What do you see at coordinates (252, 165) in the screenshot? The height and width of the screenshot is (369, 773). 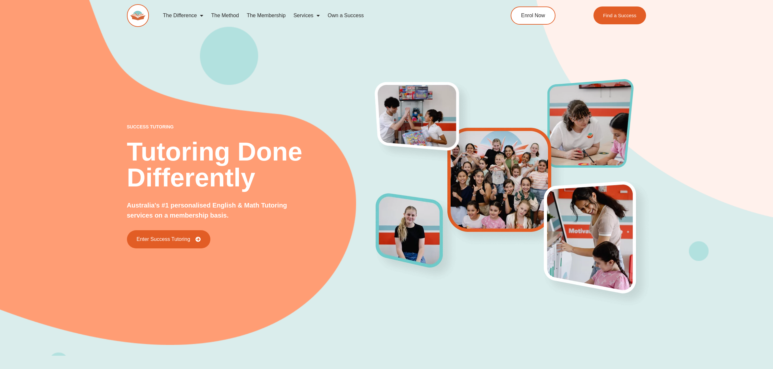 I see `h2: Tutoring Done Differently` at bounding box center [252, 165].